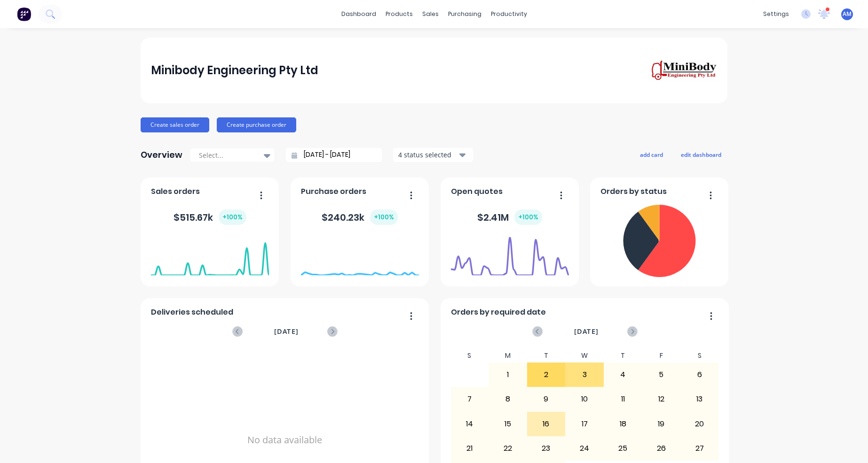 The width and height of the screenshot is (868, 463). What do you see at coordinates (661, 399) in the screenshot?
I see `div: 12` at bounding box center [661, 399].